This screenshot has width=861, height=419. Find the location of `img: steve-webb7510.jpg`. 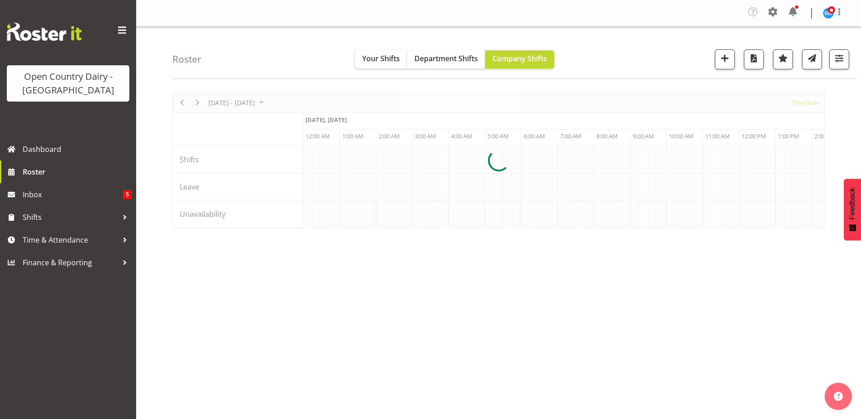

img: steve-webb7510.jpg is located at coordinates (828, 13).